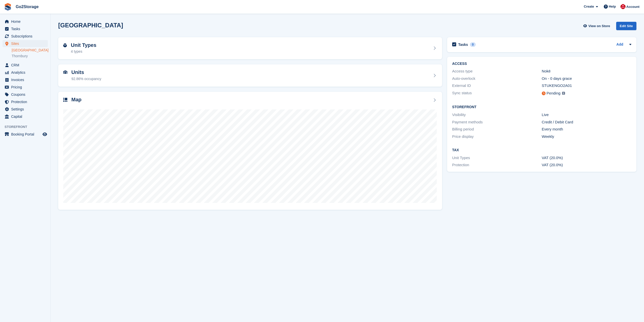 The height and width of the screenshot is (322, 644). Describe the element at coordinates (250, 75) in the screenshot. I see `a: Units 92.86% occupancy` at that location.